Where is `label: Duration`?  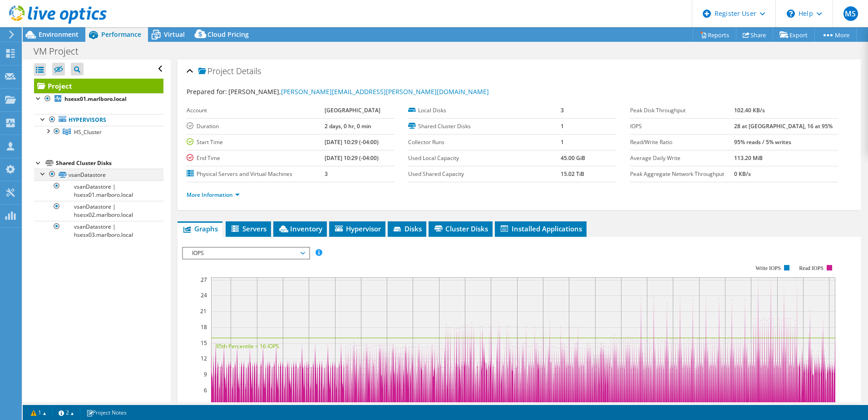 label: Duration is located at coordinates (256, 127).